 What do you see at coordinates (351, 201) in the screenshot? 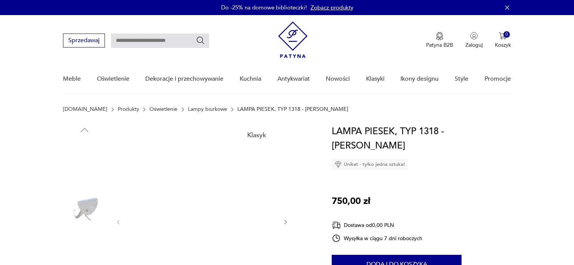
I see `p: 750,00 zł` at bounding box center [351, 201].